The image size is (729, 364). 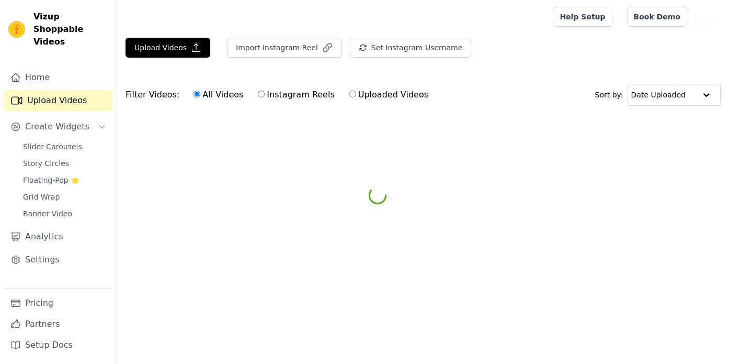 I want to click on span: Create Widgets, so click(x=57, y=127).